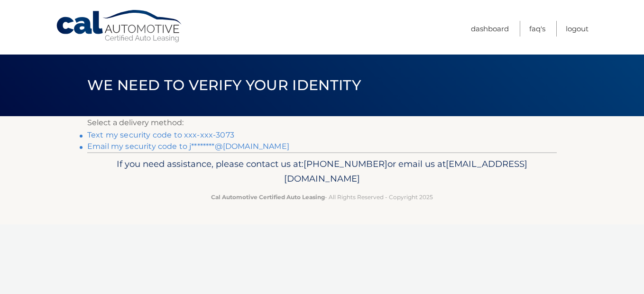 The image size is (644, 294). Describe the element at coordinates (119, 26) in the screenshot. I see `a: Cal Automotive` at that location.